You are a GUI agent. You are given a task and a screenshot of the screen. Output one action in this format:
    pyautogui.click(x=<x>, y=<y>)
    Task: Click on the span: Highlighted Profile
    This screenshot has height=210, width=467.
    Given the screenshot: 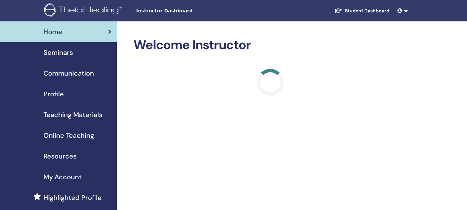 What is the action you would take?
    pyautogui.click(x=73, y=198)
    